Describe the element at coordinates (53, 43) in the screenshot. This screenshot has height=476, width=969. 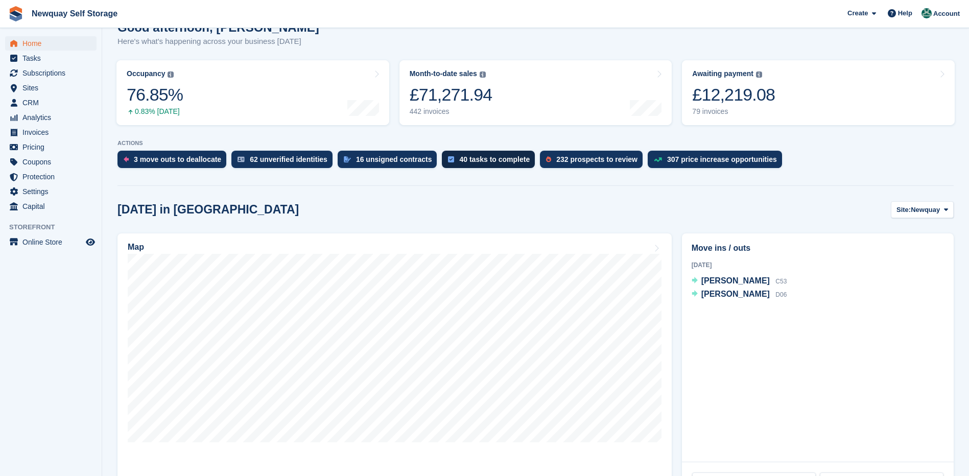
I see `span: Home` at that location.